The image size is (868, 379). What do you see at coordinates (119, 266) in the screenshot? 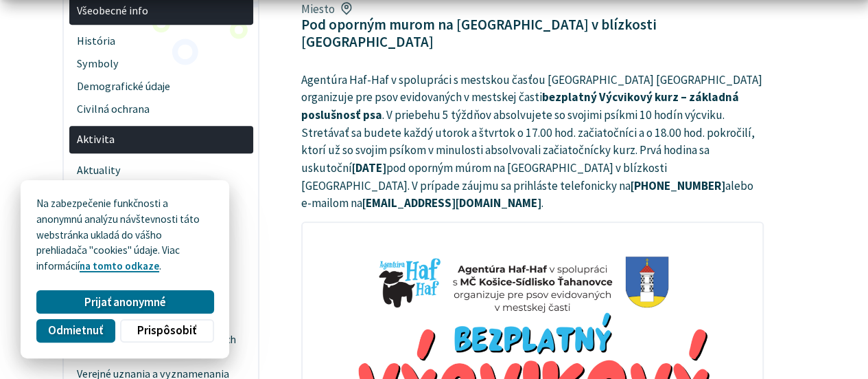
I see `a: na tomto odkaze` at bounding box center [119, 266].